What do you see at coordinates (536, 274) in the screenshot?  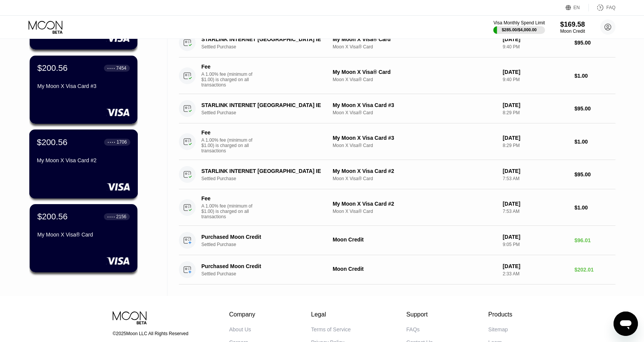 I see `div: 2:33 AM` at bounding box center [536, 274].